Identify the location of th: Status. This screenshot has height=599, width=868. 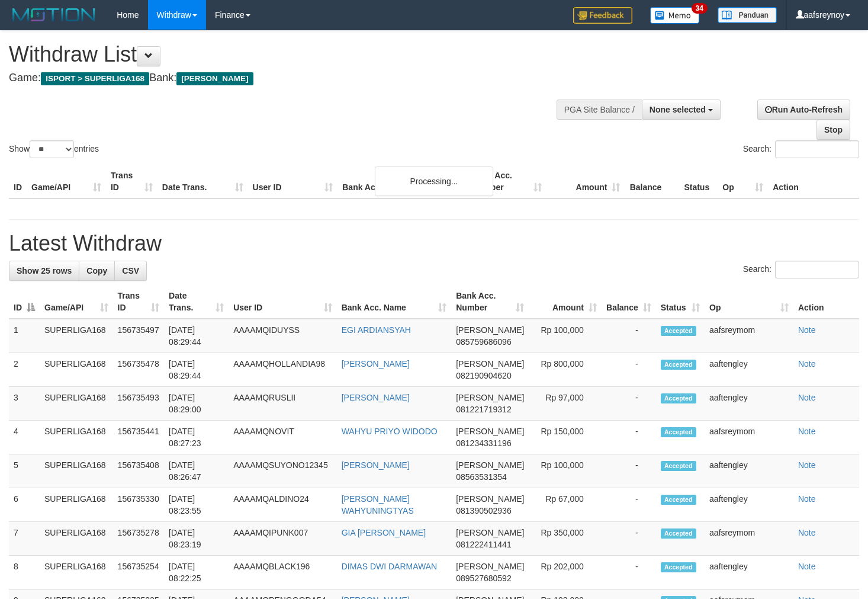
(698, 181).